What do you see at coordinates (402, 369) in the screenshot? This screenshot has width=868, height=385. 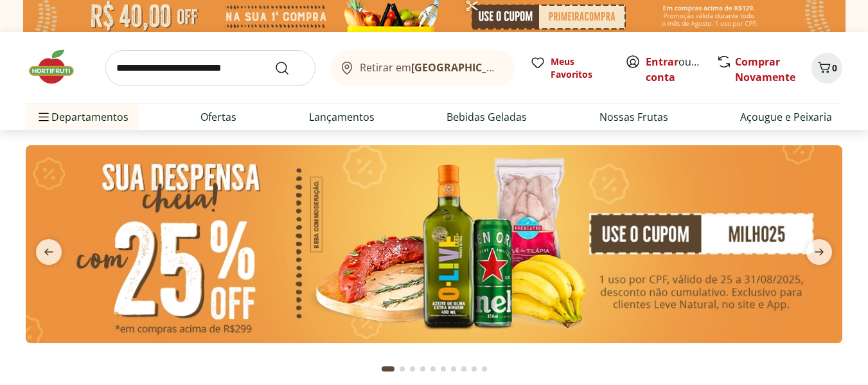 I see `button: Go to page 2 from fs-carousel` at bounding box center [402, 369].